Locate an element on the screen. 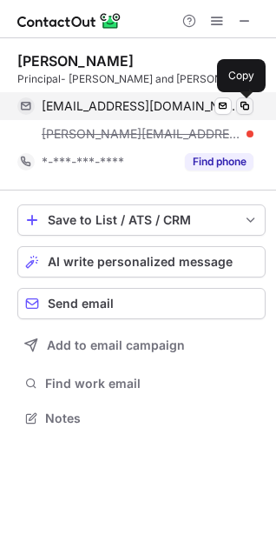  button: Send email is located at coordinates (142, 303).